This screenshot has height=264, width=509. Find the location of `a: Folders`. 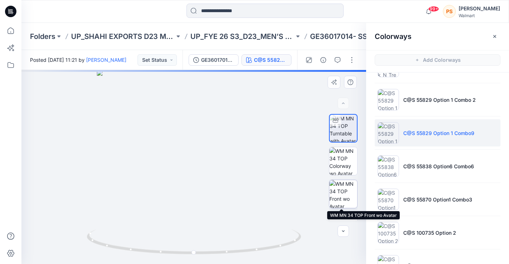

a: Folders is located at coordinates (43, 36).